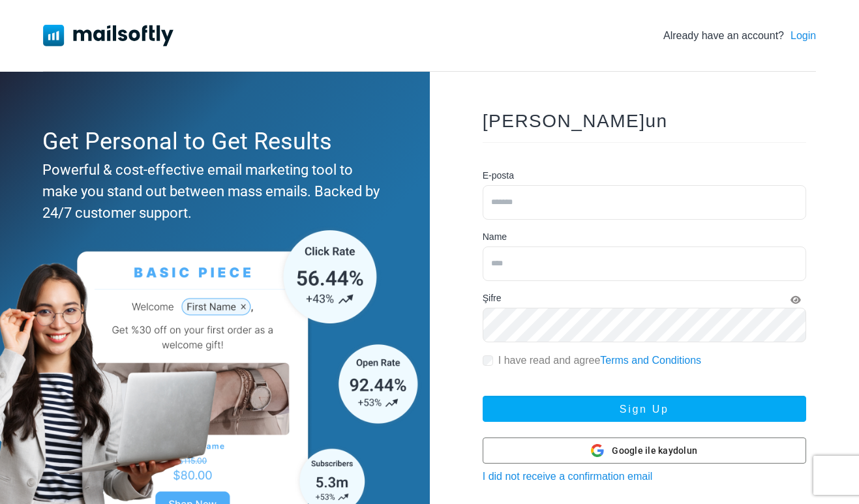 This screenshot has height=504, width=859. I want to click on label: Name, so click(495, 237).